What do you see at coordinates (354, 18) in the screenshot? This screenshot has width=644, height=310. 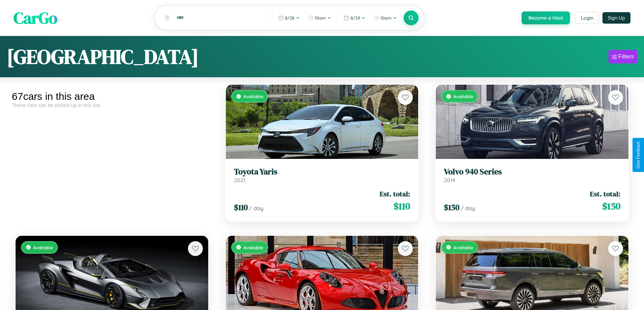 I see `button: 8/29` at bounding box center [354, 18].